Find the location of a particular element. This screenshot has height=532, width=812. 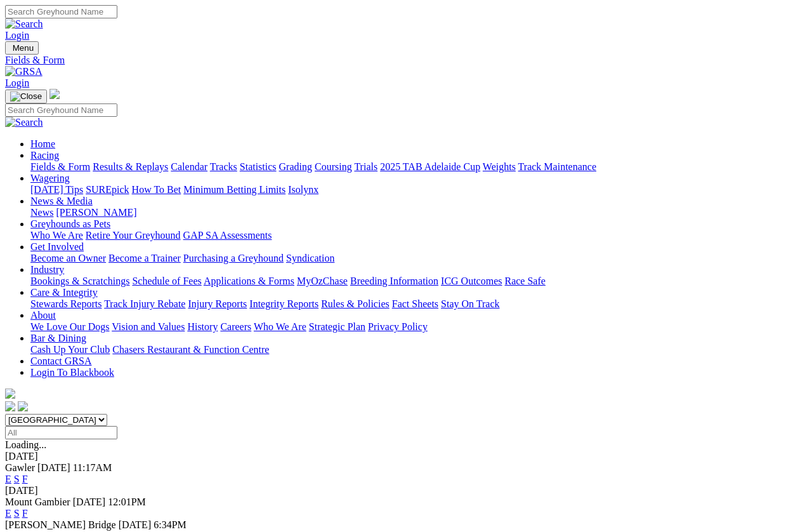

span: Menu is located at coordinates (23, 47).